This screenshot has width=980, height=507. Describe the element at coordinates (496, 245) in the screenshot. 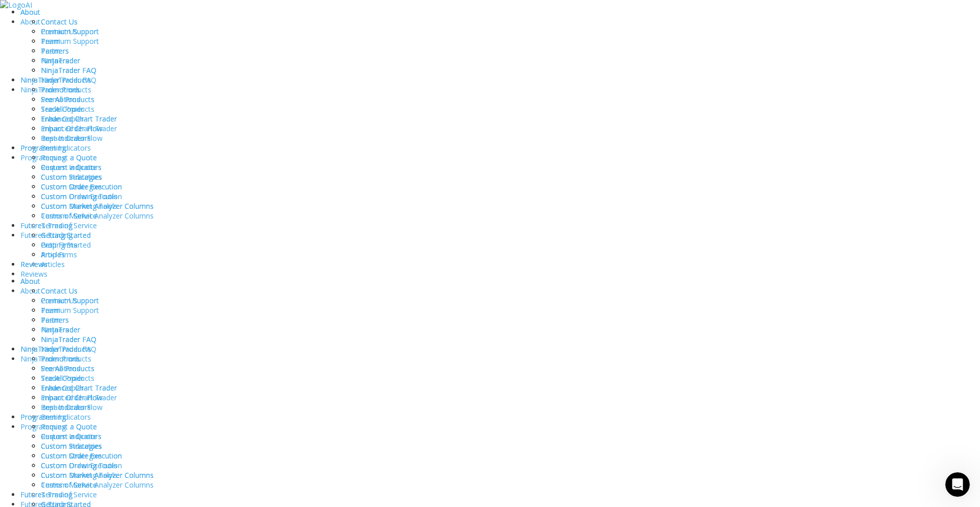

I see `ul: Futures Trading` at that location.